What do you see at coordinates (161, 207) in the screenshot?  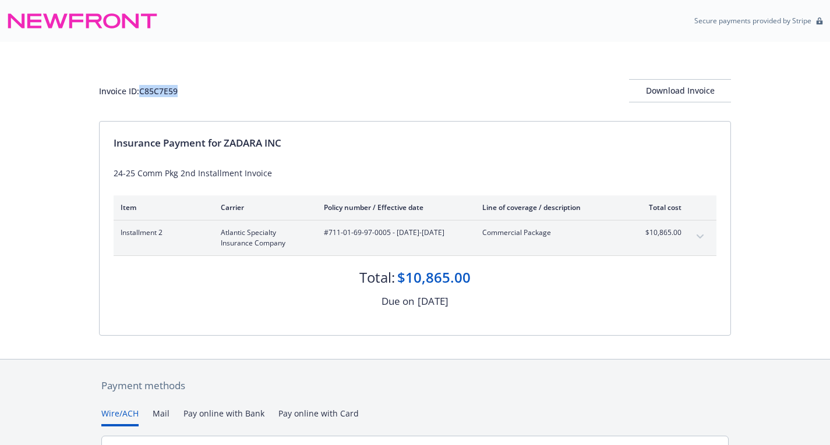 I see `div: Item` at bounding box center [161, 207].